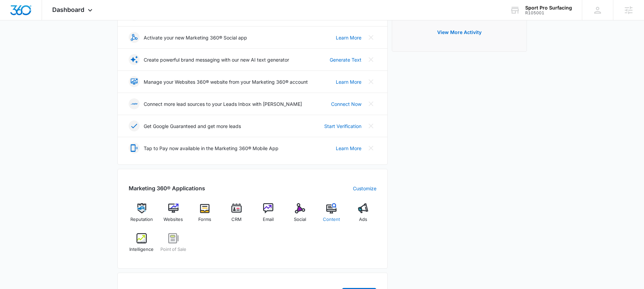  Describe the element at coordinates (346, 60) in the screenshot. I see `a: Generate Text` at that location.